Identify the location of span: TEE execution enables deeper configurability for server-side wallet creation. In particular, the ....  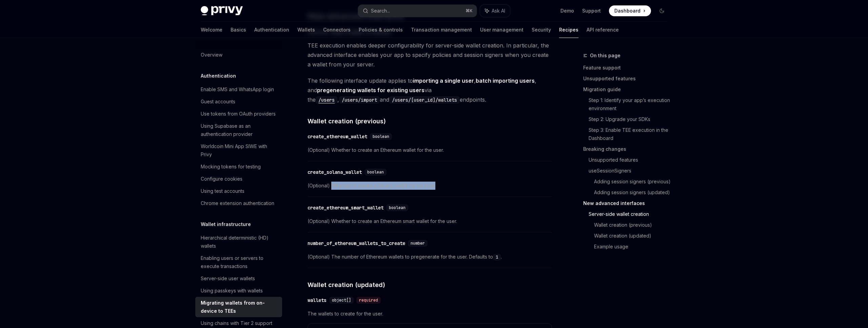
(430, 55).